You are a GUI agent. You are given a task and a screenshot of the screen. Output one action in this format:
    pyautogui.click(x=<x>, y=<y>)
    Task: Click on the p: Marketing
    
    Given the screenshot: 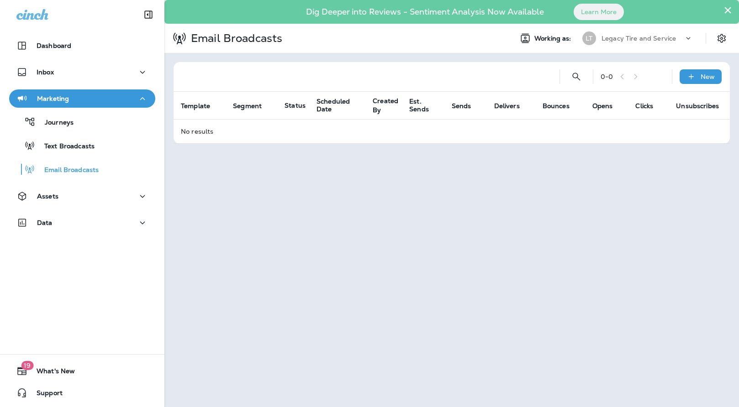 What is the action you would take?
    pyautogui.click(x=53, y=99)
    